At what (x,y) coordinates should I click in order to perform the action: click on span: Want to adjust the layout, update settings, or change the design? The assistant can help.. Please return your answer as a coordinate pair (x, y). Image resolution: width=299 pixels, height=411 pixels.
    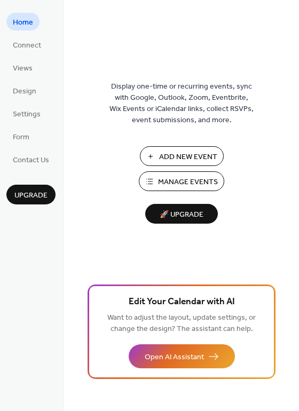
    Looking at the image, I should click on (182, 324).